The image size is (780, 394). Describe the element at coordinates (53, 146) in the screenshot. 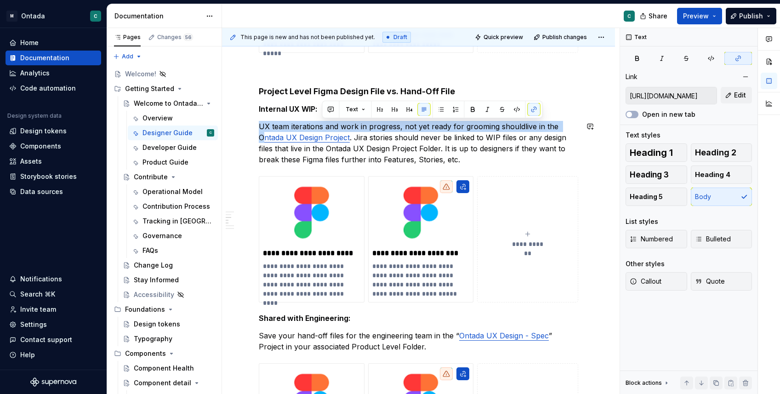

I see `a: Components` at that location.